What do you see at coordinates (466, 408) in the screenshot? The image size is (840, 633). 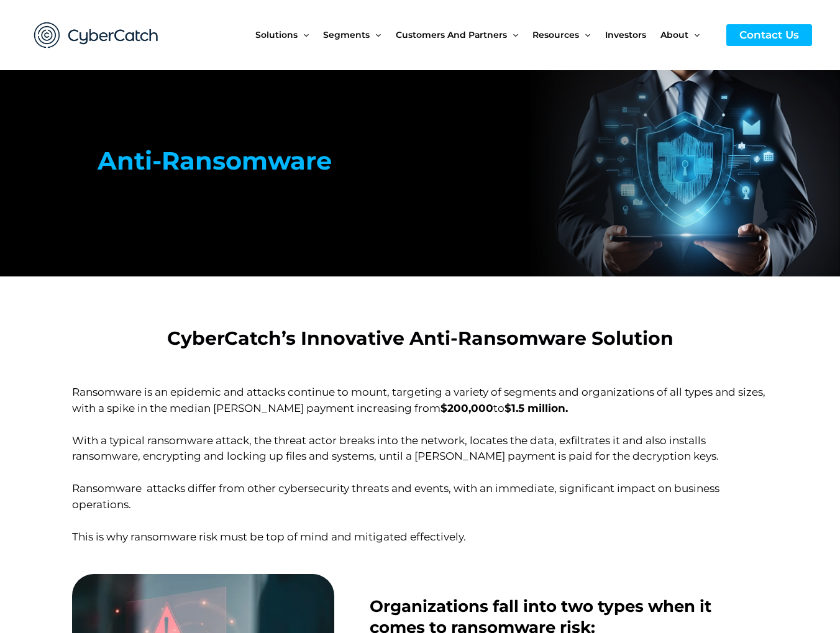 I see `strong: $200,000` at bounding box center [466, 408].